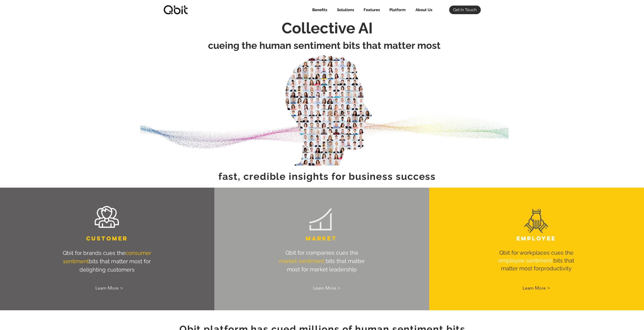 This screenshot has width=644, height=330. I want to click on span: market sentiment, so click(302, 261).